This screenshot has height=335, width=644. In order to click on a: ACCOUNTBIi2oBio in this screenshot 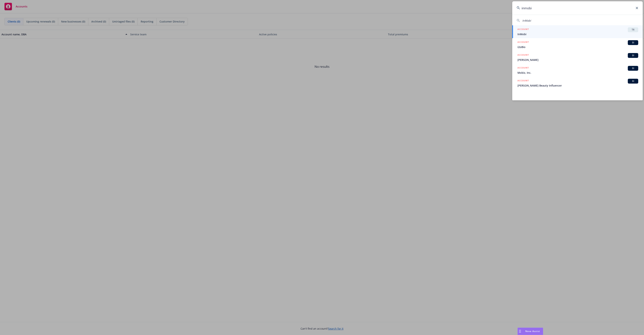, I will do `click(577, 44)`.